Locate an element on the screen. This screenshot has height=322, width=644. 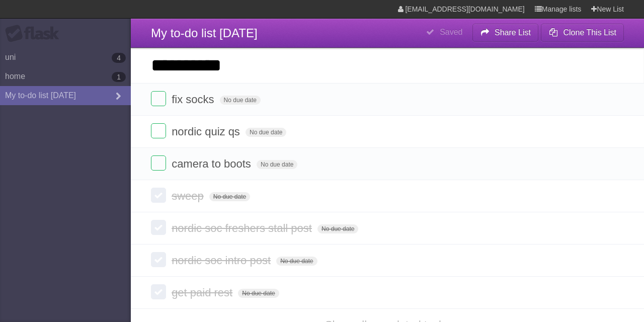
span: nordic soc freshers stall post is located at coordinates (243, 228).